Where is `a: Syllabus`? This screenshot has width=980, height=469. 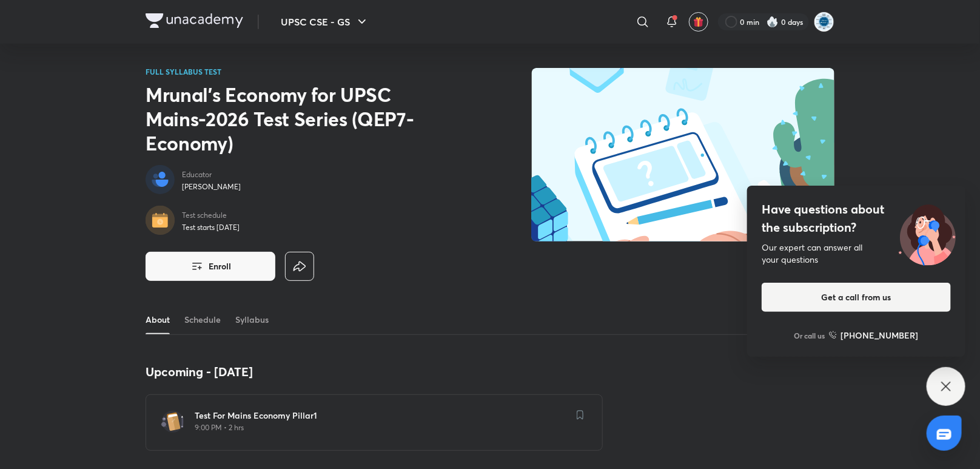 a: Syllabus is located at coordinates (252, 320).